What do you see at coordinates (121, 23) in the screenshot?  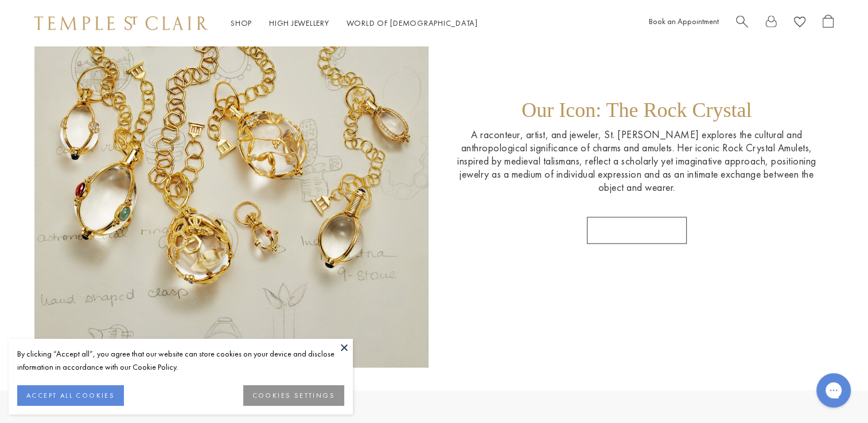 I see `img: Temple St. Clair` at bounding box center [121, 23].